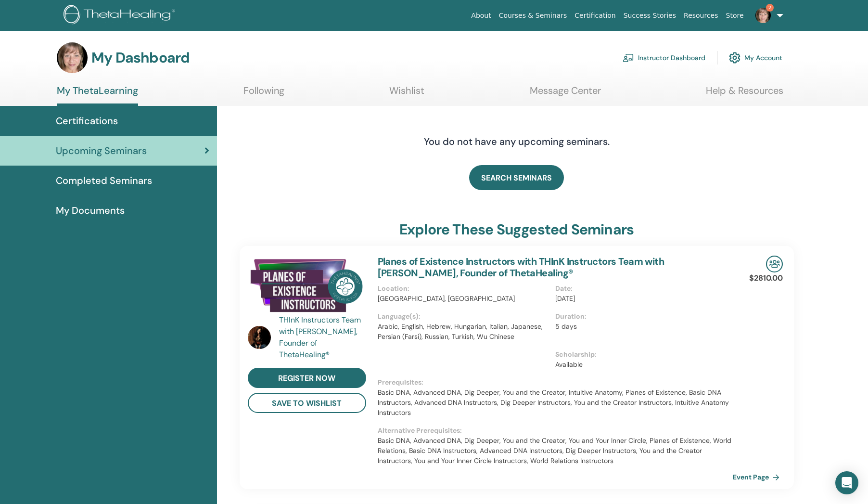  What do you see at coordinates (307, 403) in the screenshot?
I see `button: save to wishlist` at bounding box center [307, 403].